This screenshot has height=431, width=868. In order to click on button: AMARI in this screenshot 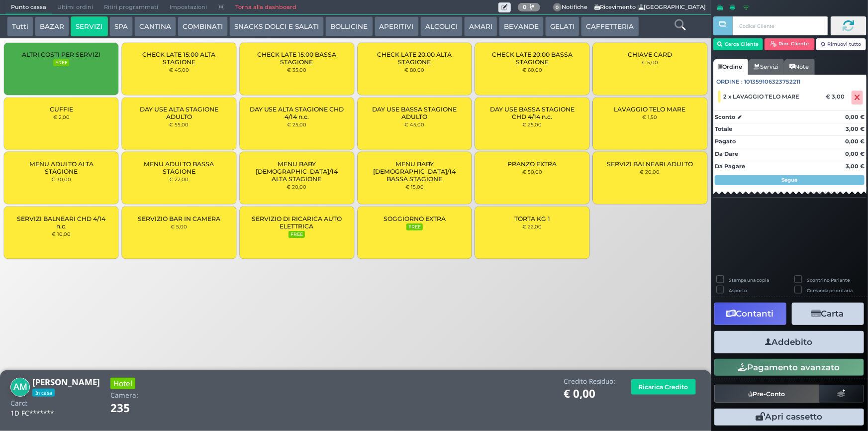, I will do `click(481, 27)`.